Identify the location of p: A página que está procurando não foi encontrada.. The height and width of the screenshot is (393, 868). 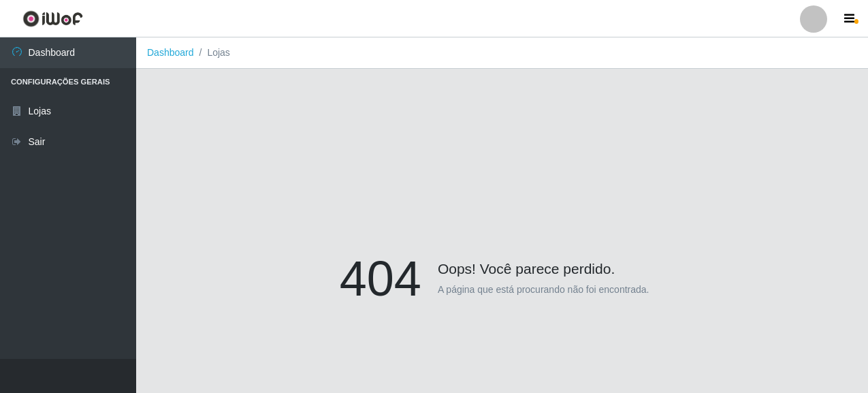
(543, 290).